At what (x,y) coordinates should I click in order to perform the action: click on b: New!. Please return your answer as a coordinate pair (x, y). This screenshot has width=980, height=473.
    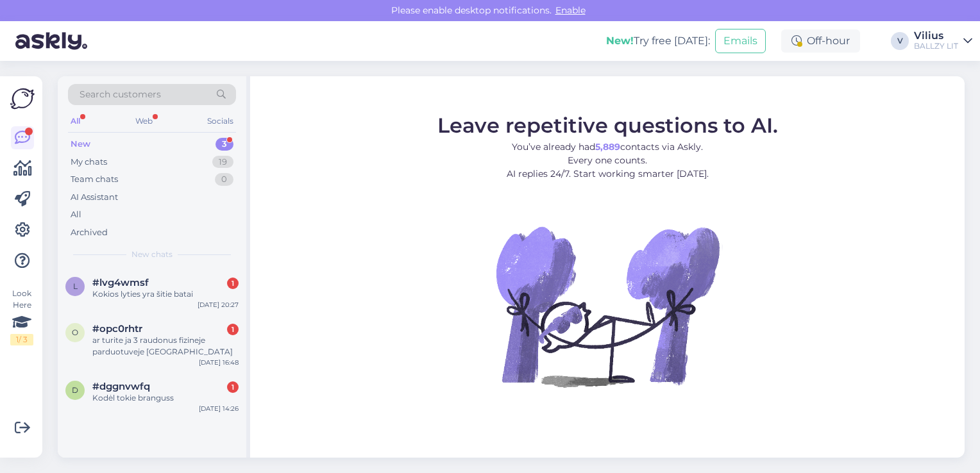
    Looking at the image, I should click on (619, 41).